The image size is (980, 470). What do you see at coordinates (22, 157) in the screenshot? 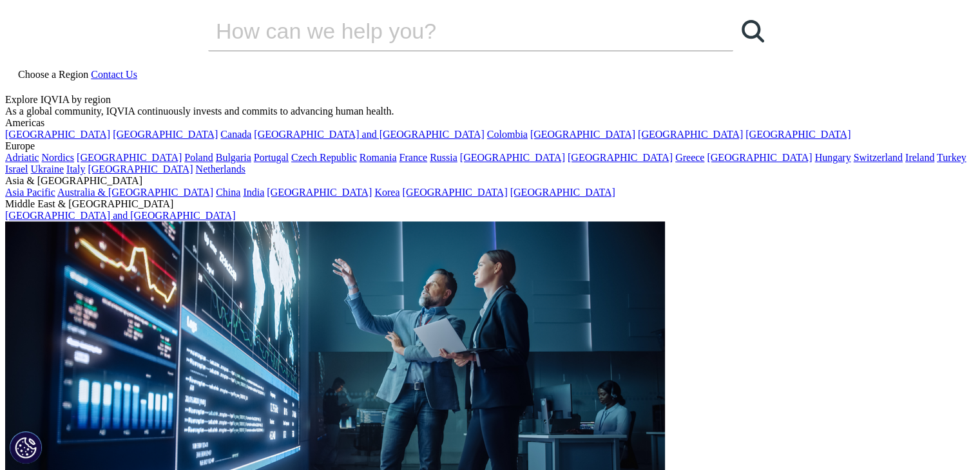
I see `a: Adriatic` at bounding box center [22, 157].